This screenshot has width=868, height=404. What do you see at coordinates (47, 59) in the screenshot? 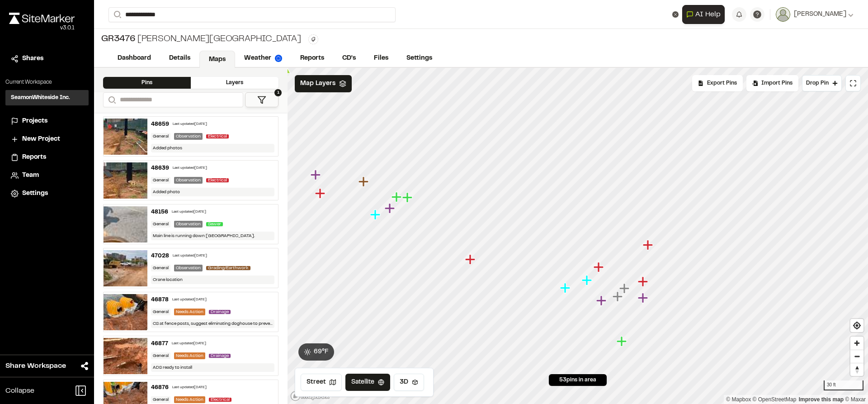
I see `a: Shares` at bounding box center [47, 59].